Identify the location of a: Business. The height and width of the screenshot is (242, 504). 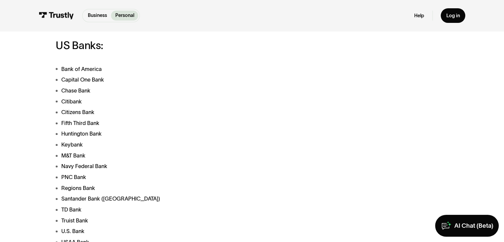
(97, 16).